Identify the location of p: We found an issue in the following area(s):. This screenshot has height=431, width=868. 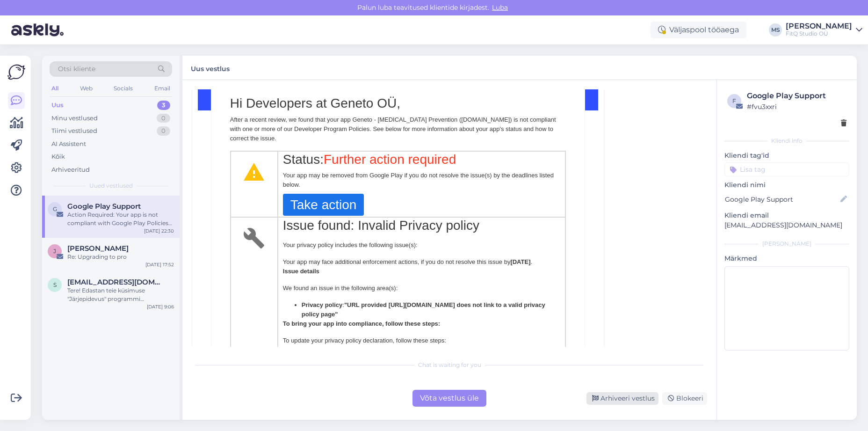
(421, 288).